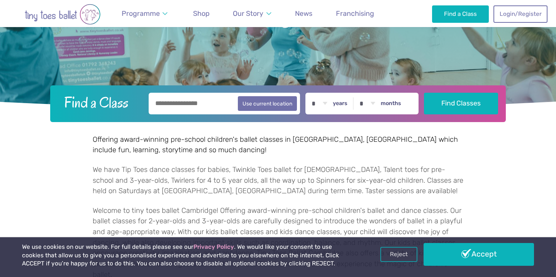  Describe the element at coordinates (479, 254) in the screenshot. I see `a: Accept` at that location.